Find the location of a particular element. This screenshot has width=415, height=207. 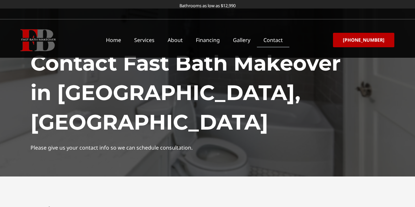

a: Home is located at coordinates (113, 40).